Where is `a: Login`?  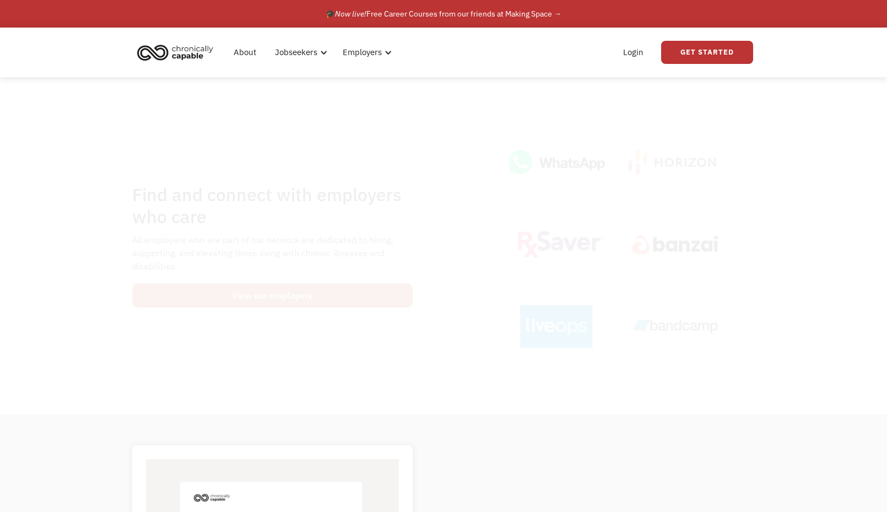 a: Login is located at coordinates (633, 52).